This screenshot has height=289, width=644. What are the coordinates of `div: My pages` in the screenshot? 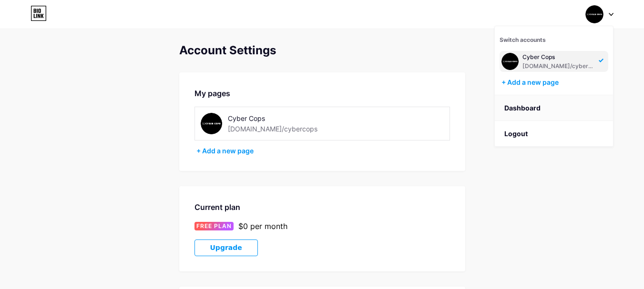 It's located at (322, 94).